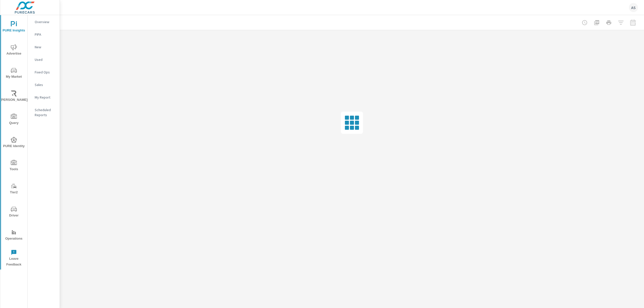 This screenshot has height=308, width=644. What do you see at coordinates (45, 47) in the screenshot?
I see `p: New` at bounding box center [45, 47].